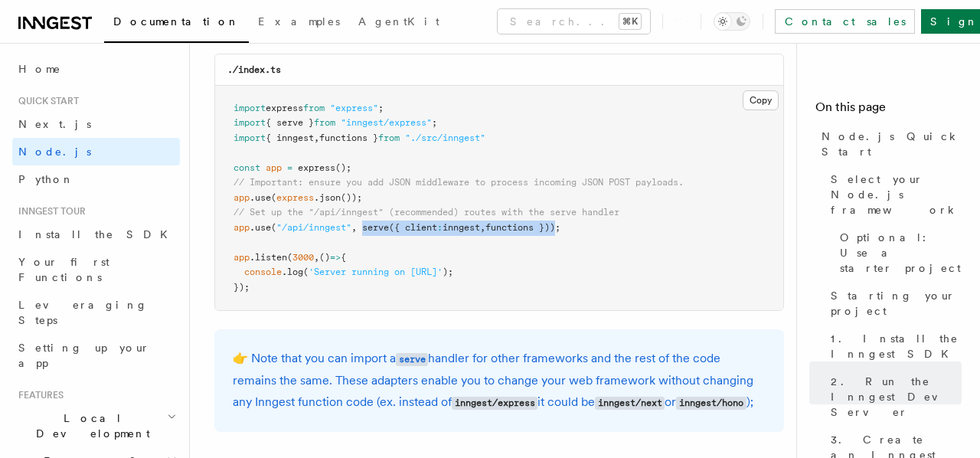 Image resolution: width=980 pixels, height=458 pixels. I want to click on p: 👉 Note that you can import a handler for other frameworks and the rest of the code remains the sa..., so click(499, 381).